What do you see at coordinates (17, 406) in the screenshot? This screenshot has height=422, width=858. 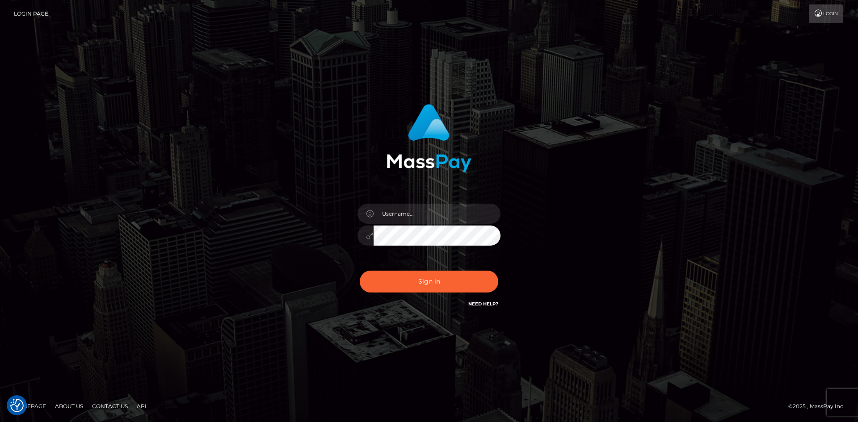 I see `button: Consent Preferences` at bounding box center [17, 406].